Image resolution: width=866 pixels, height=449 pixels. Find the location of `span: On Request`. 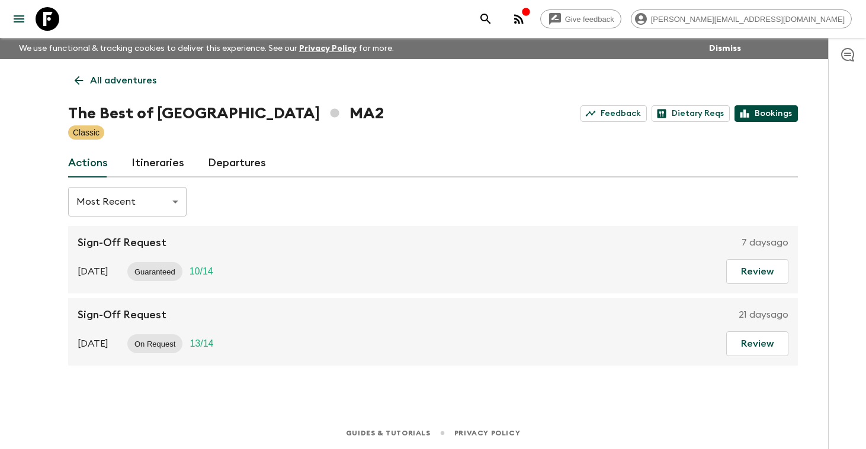

span: On Request is located at coordinates (155, 344).